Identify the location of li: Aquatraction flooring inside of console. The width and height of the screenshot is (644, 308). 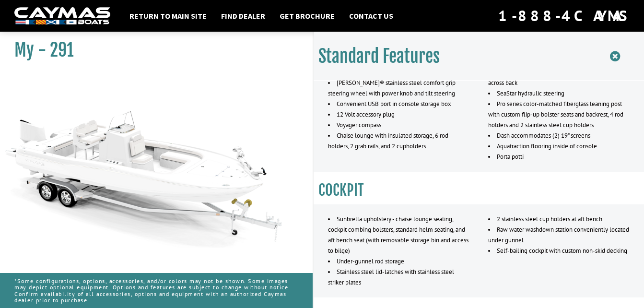
(559, 146).